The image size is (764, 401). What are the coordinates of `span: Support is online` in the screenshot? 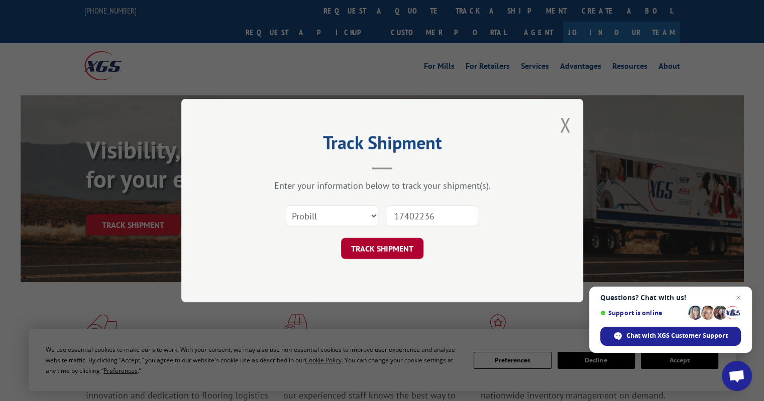 It's located at (642, 313).